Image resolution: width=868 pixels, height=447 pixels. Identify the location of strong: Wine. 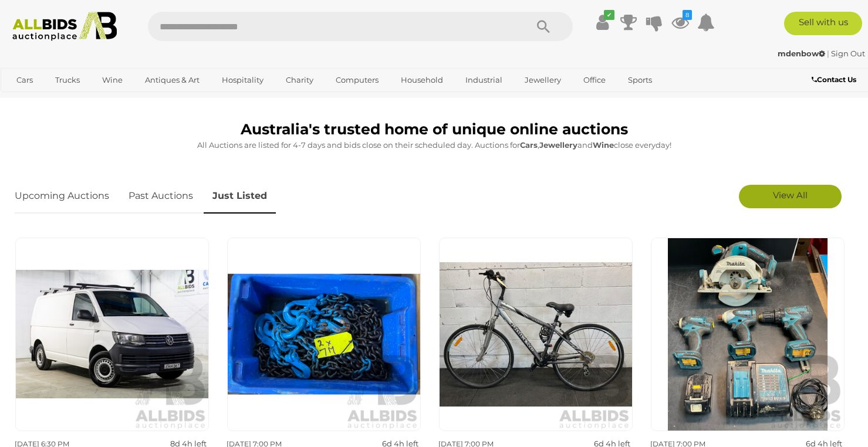
(603, 145).